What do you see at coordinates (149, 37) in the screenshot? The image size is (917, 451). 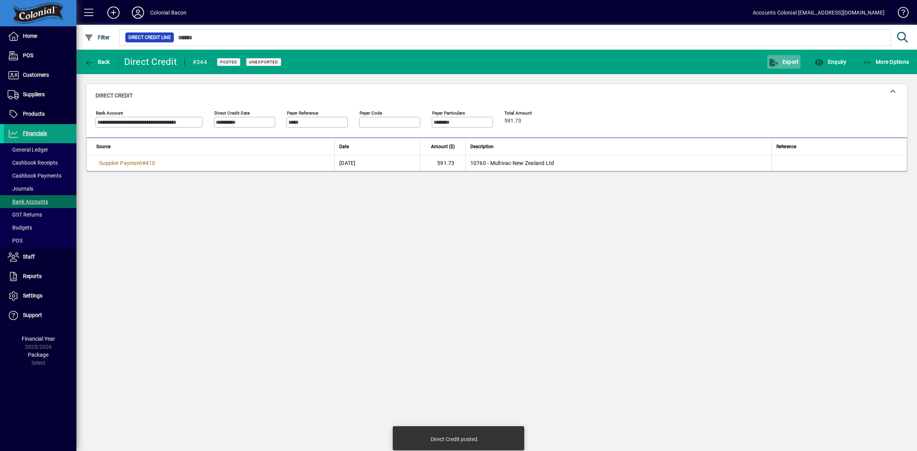 I see `span: Direct Credit Line` at bounding box center [149, 37].